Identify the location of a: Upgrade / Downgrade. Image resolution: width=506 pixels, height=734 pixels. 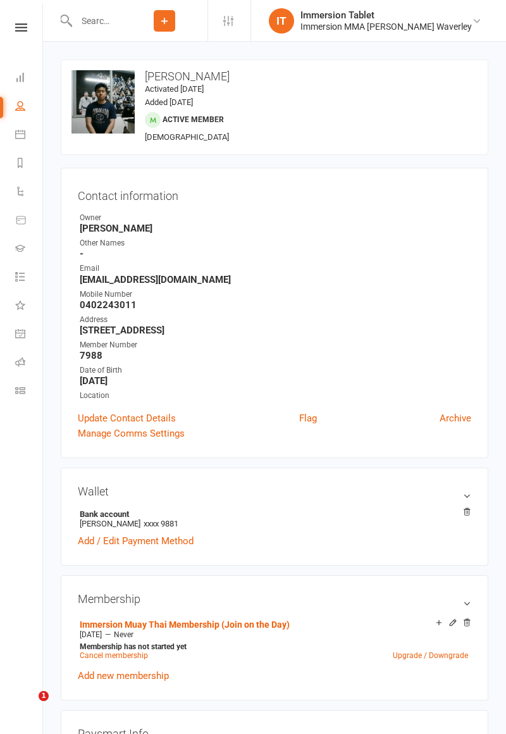
(430, 656).